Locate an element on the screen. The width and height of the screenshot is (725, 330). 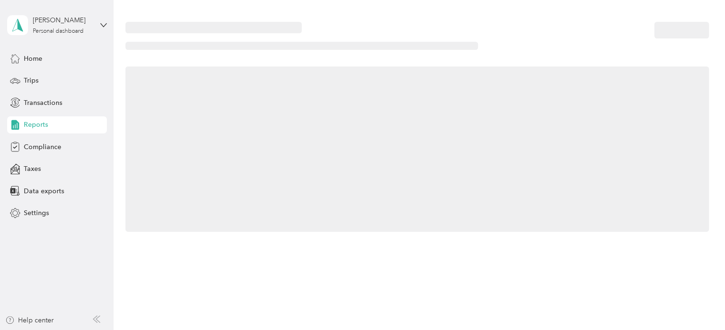
span: Home is located at coordinates (33, 58).